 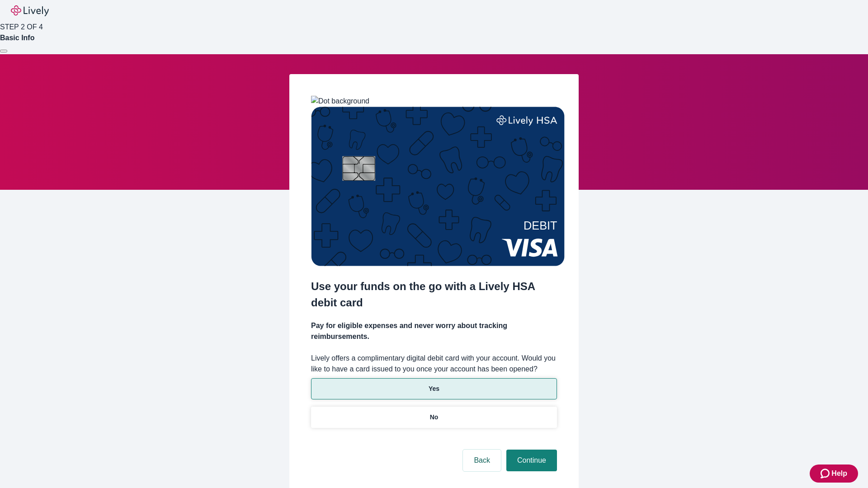 What do you see at coordinates (833, 474) in the screenshot?
I see `button: Zendesk support iconHelp` at bounding box center [833, 474].